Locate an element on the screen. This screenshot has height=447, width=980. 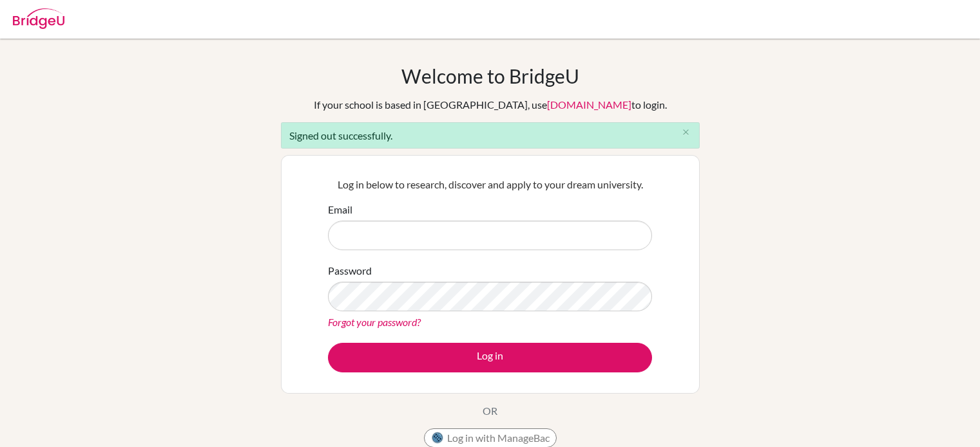
img: Bridge-U is located at coordinates (39, 19).